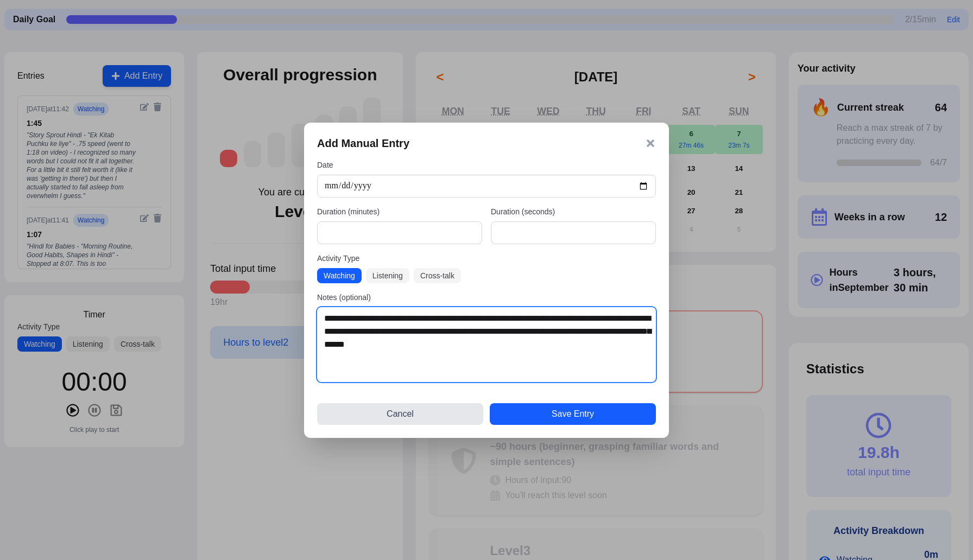 The width and height of the screenshot is (973, 560). Describe the element at coordinates (574, 212) in the screenshot. I see `label: Duration (seconds)` at that location.